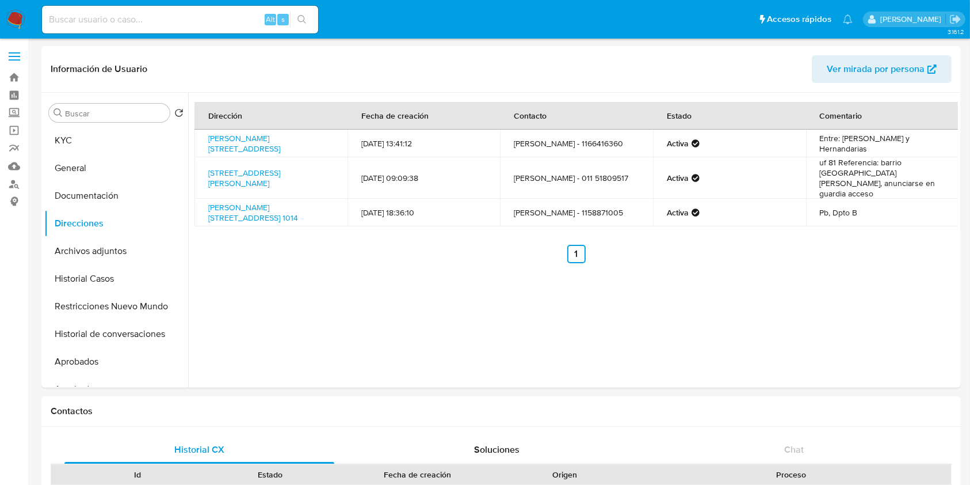 This screenshot has height=485, width=970. What do you see at coordinates (271, 19) in the screenshot?
I see `span: Alt` at bounding box center [271, 19].